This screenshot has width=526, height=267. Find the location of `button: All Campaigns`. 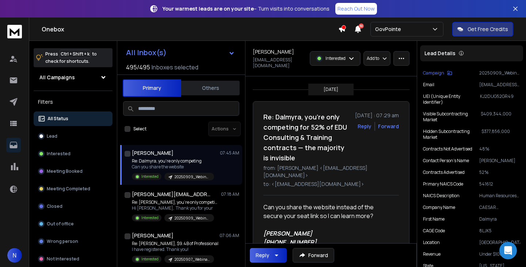

button: All Campaigns is located at coordinates (73, 77).